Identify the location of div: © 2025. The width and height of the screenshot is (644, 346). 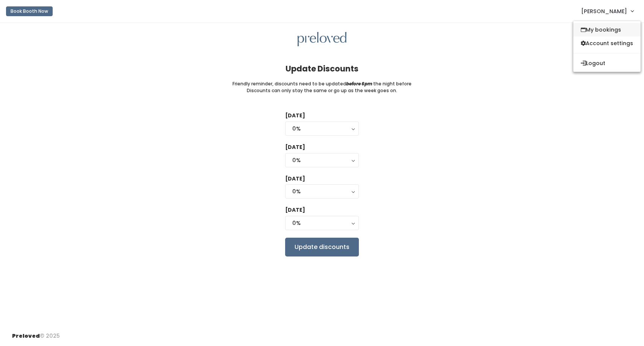
(36, 333).